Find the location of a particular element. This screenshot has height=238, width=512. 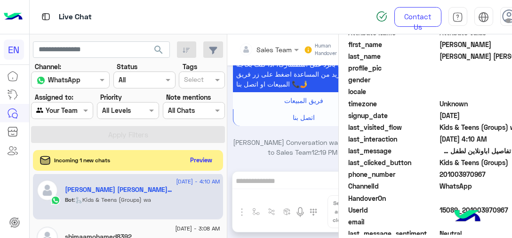

label: Tags is located at coordinates (190, 66).